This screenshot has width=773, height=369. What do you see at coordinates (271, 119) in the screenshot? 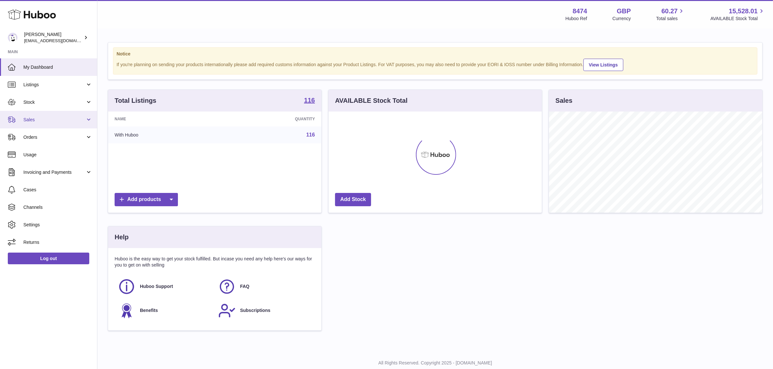
I see `th: Quantity` at bounding box center [271, 119].